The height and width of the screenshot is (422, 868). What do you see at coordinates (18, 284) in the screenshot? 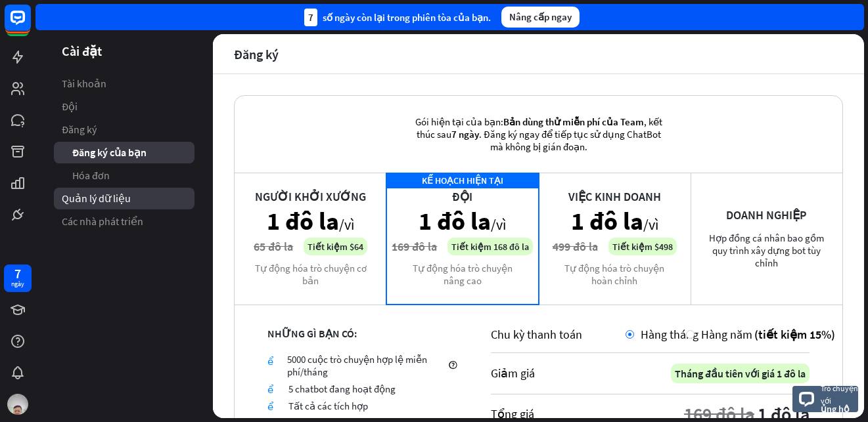
I see `font: ngày` at bounding box center [18, 284].